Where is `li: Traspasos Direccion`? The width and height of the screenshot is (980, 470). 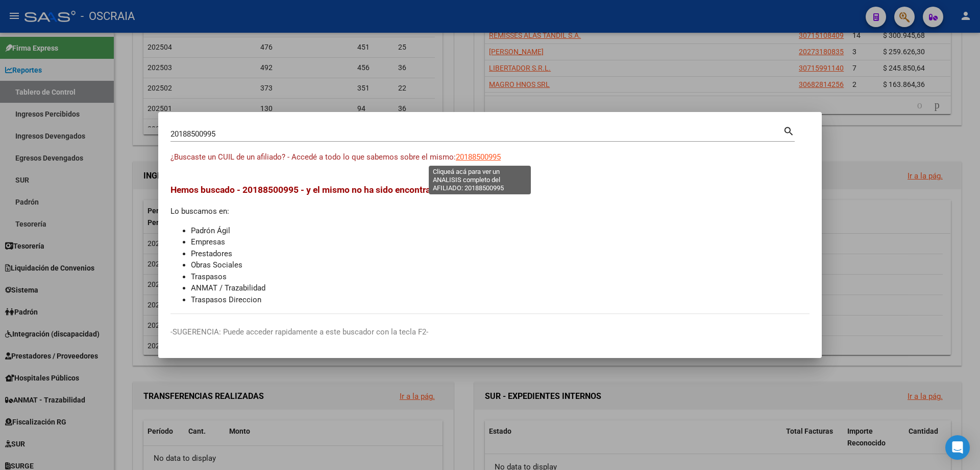 li: Traspasos Direccion is located at coordinates (500, 299).